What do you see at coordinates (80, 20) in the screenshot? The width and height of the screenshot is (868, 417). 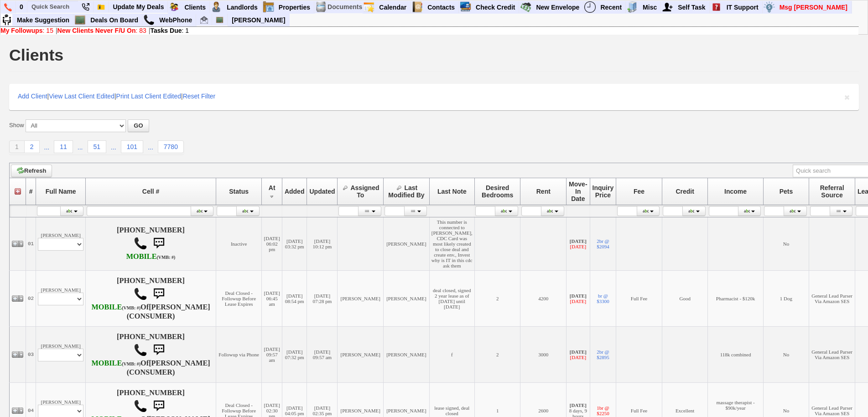 I see `img: chalkboard.png` at bounding box center [80, 20].